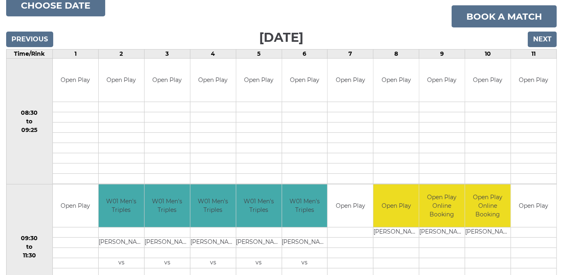 This screenshot has width=563, height=275. I want to click on td: Time/Rink, so click(29, 54).